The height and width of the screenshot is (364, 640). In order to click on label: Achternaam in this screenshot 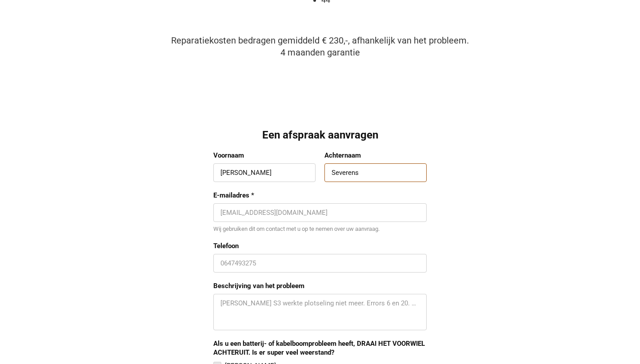, I will do `click(375, 155)`.